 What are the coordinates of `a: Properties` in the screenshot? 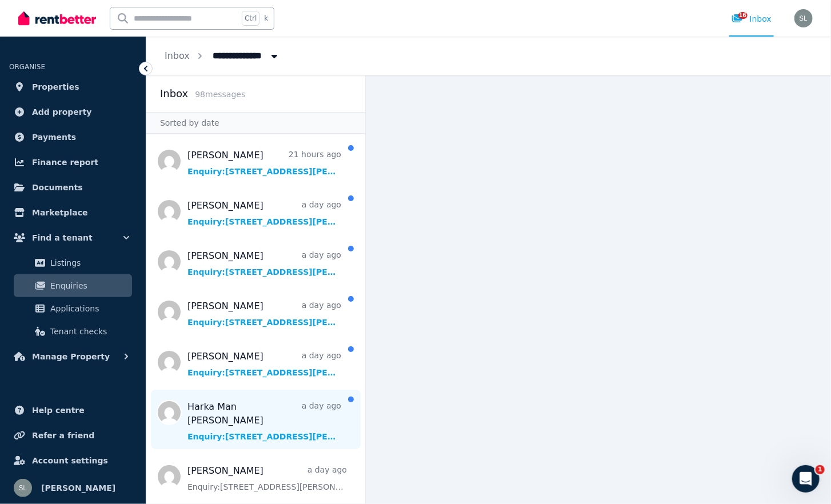 It's located at (72, 87).